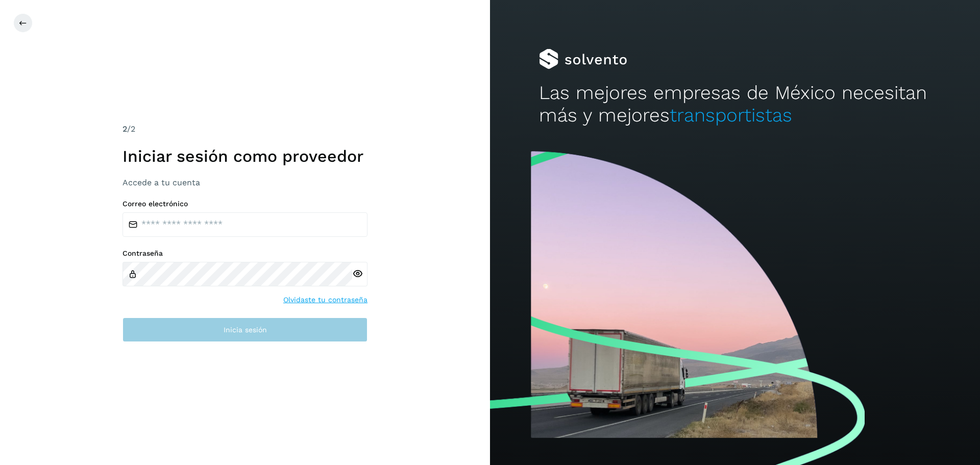 This screenshot has width=980, height=465. Describe the element at coordinates (245, 129) in the screenshot. I see `div: /2` at that location.